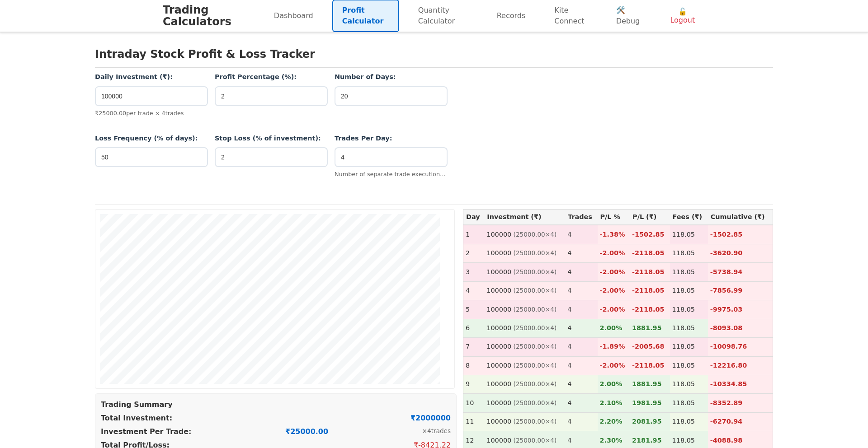 The image size is (868, 448). What do you see at coordinates (146, 432) in the screenshot?
I see `strong: Investment Per Trade:` at bounding box center [146, 432].